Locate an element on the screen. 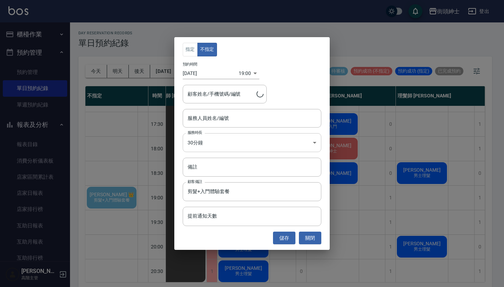 This screenshot has width=504, height=287. button: 不指定 is located at coordinates (207, 49).